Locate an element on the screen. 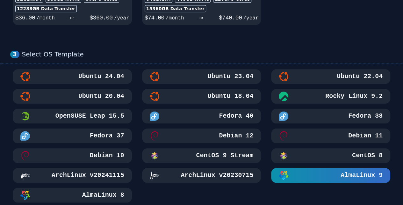  button: Fedora 38Fedora 38 is located at coordinates (331, 116).